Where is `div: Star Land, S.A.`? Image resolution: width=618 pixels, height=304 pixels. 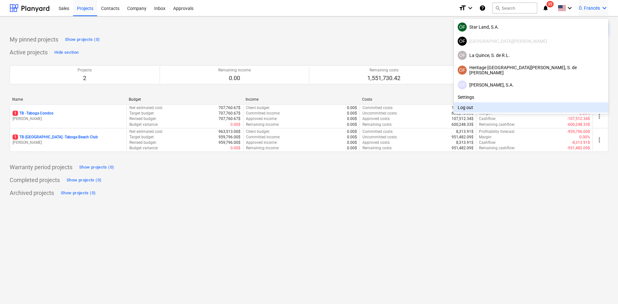
div: Star Land, S.A. is located at coordinates (531, 27).